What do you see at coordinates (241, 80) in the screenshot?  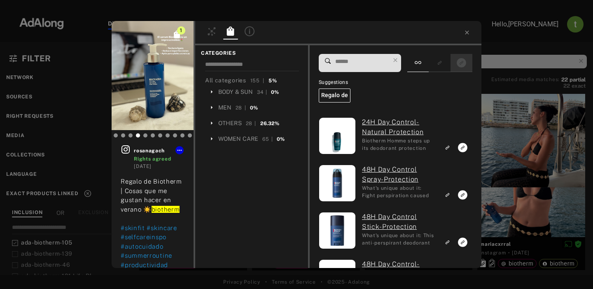 I see `div: All categories` at bounding box center [241, 80].